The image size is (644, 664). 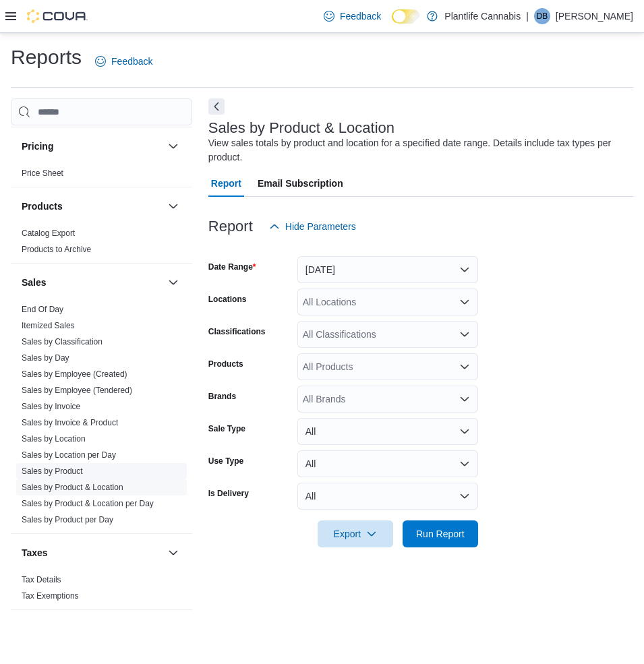 I want to click on img: Cova, so click(x=57, y=16).